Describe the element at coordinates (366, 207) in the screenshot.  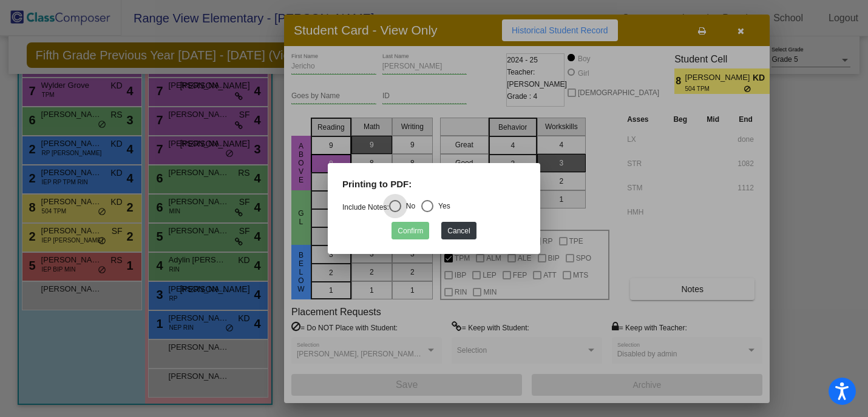
I see `a: Include Notes:` at that location.